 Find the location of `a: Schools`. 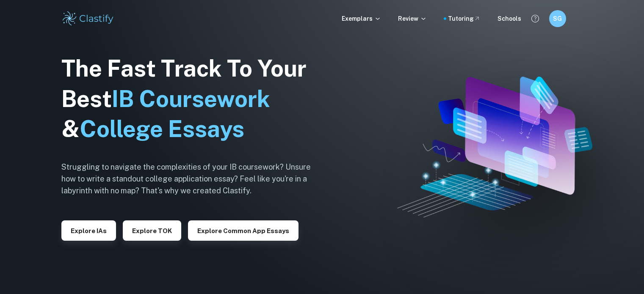

a: Schools is located at coordinates (510, 18).